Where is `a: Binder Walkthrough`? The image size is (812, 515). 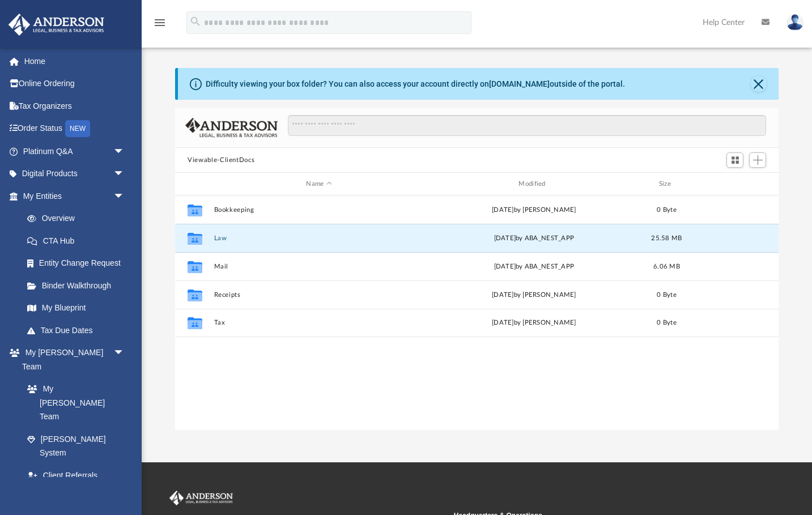
a: Binder Walkthrough is located at coordinates (79, 286).